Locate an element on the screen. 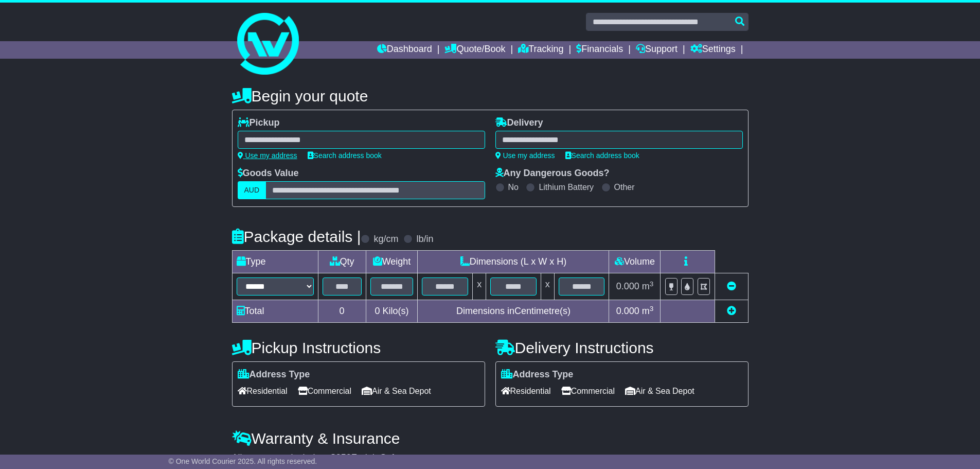 The image size is (980, 469). td: Kilo(s) is located at coordinates (392, 311).